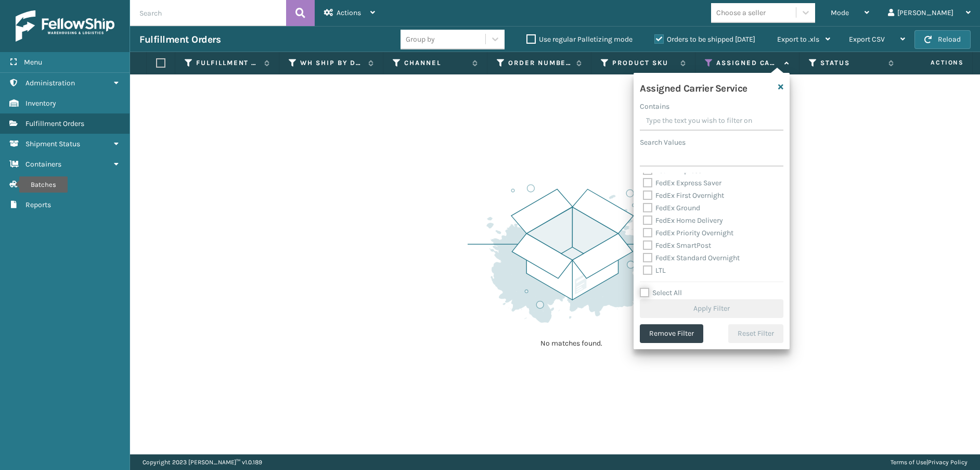  What do you see at coordinates (798, 39) in the screenshot?
I see `span: Export to .xls` at bounding box center [798, 39].